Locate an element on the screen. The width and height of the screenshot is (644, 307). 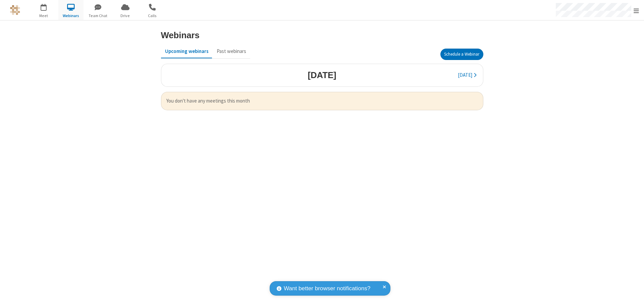
button: Upcoming webinars is located at coordinates (187, 51).